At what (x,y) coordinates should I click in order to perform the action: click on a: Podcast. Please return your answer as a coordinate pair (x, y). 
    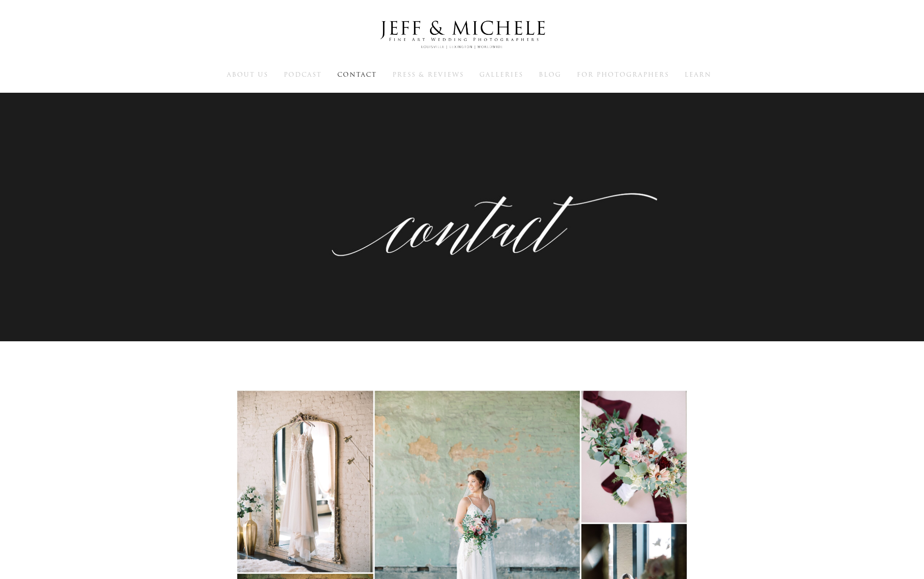
    Looking at the image, I should click on (303, 74).